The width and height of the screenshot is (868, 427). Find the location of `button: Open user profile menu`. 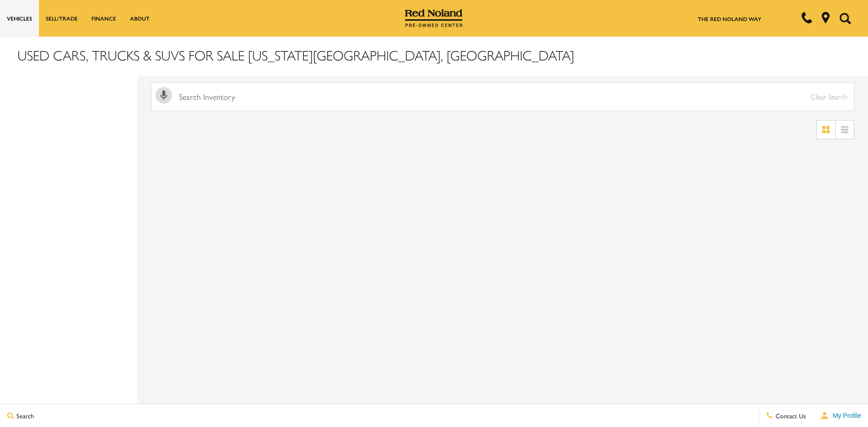

button: Open user profile menu is located at coordinates (841, 416).